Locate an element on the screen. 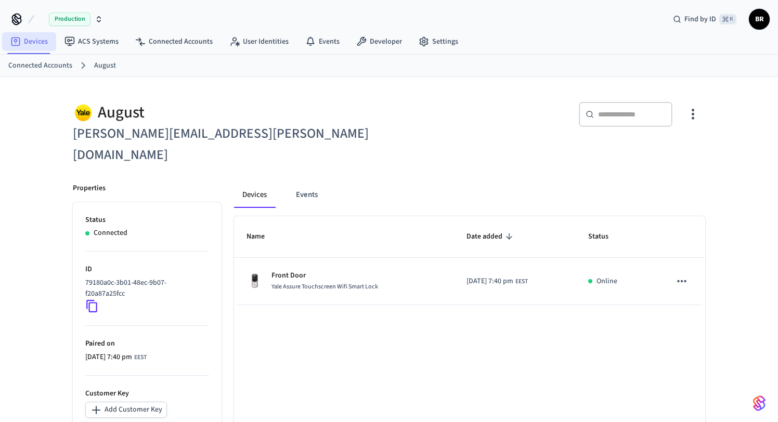 This screenshot has height=422, width=778. button: BR is located at coordinates (759, 19).